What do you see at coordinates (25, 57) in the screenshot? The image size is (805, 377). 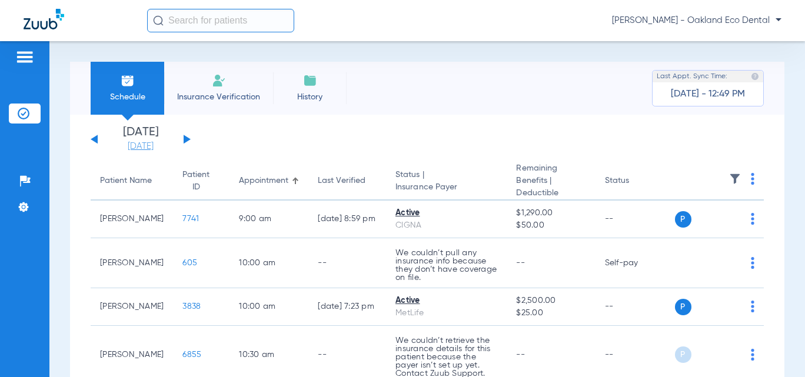 I see `img: hamburger-icon` at bounding box center [25, 57].